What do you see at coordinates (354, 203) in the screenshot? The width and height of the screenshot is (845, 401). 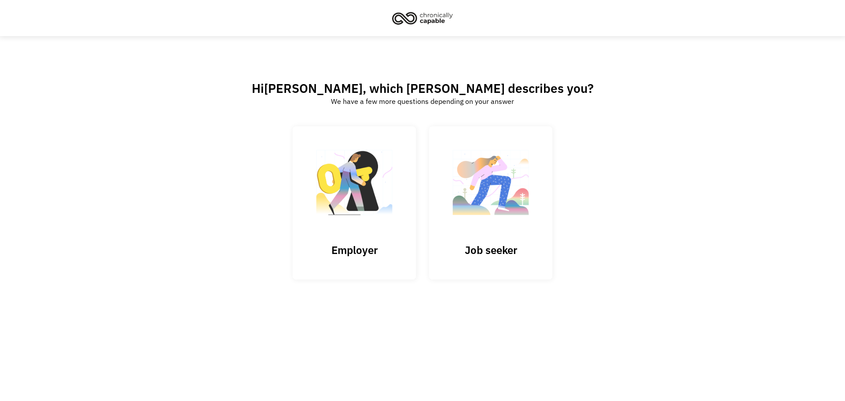 I see `input: Submit` at bounding box center [354, 203].